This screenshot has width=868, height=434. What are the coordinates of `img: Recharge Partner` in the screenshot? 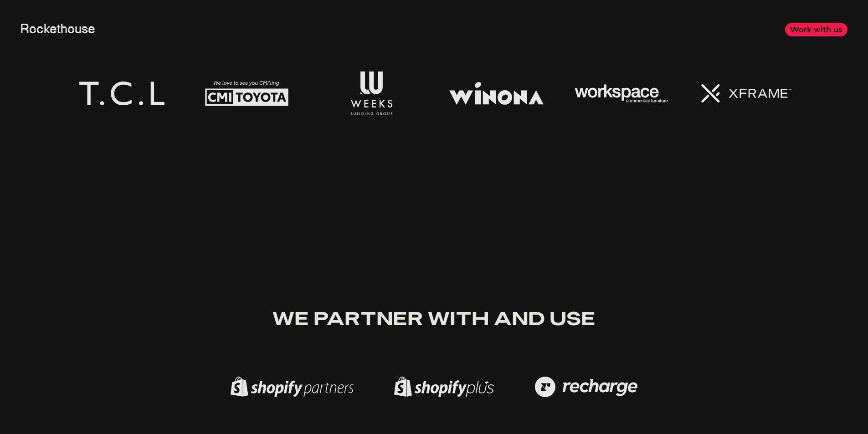 It's located at (586, 386).